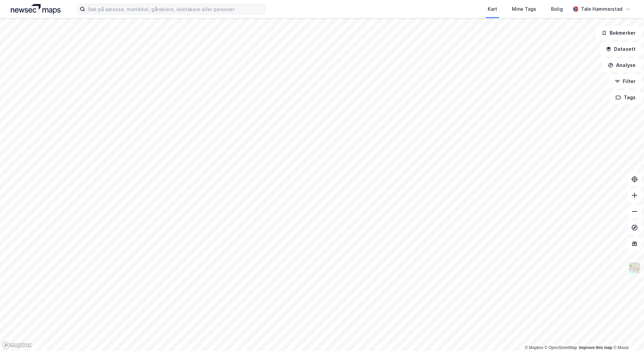 The height and width of the screenshot is (351, 644). What do you see at coordinates (17, 345) in the screenshot?
I see `a: Mapbox homepage` at bounding box center [17, 345].